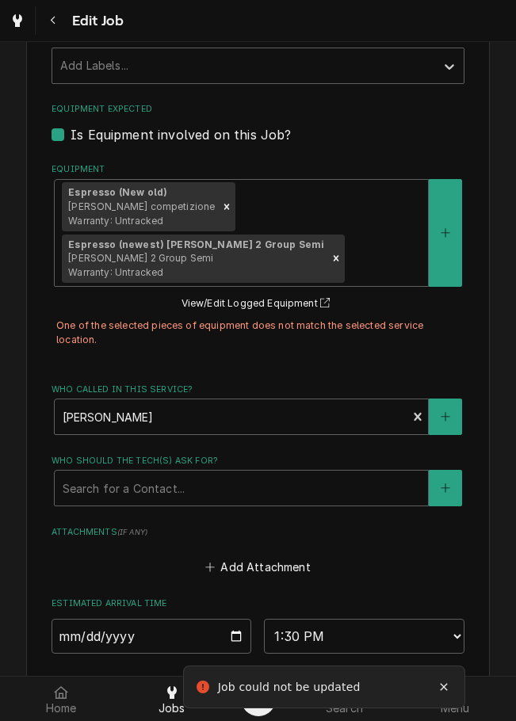  Describe the element at coordinates (61, 699) in the screenshot. I see `a: Home` at that location.